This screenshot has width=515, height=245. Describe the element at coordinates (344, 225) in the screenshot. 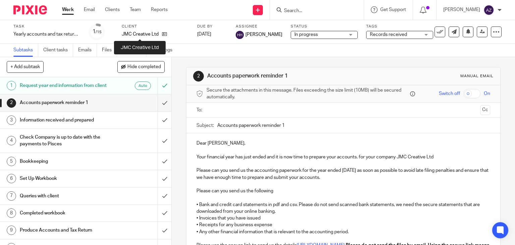

I see `p: • Receipts for any business expense` at that location.